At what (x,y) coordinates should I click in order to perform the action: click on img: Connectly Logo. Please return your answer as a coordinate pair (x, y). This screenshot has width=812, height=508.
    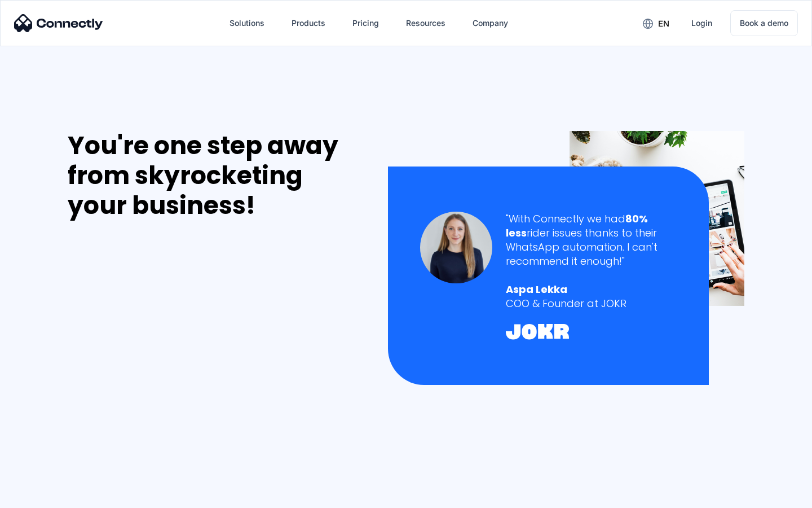
    Looking at the image, I should click on (59, 23).